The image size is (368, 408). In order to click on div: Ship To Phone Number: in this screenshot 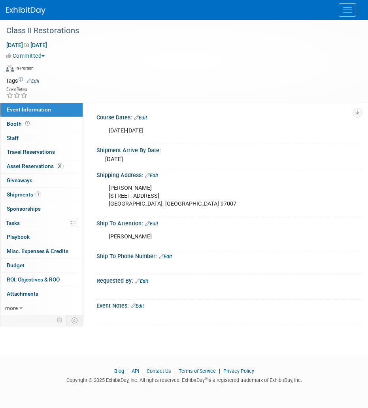, I will do `click(229, 255)`.